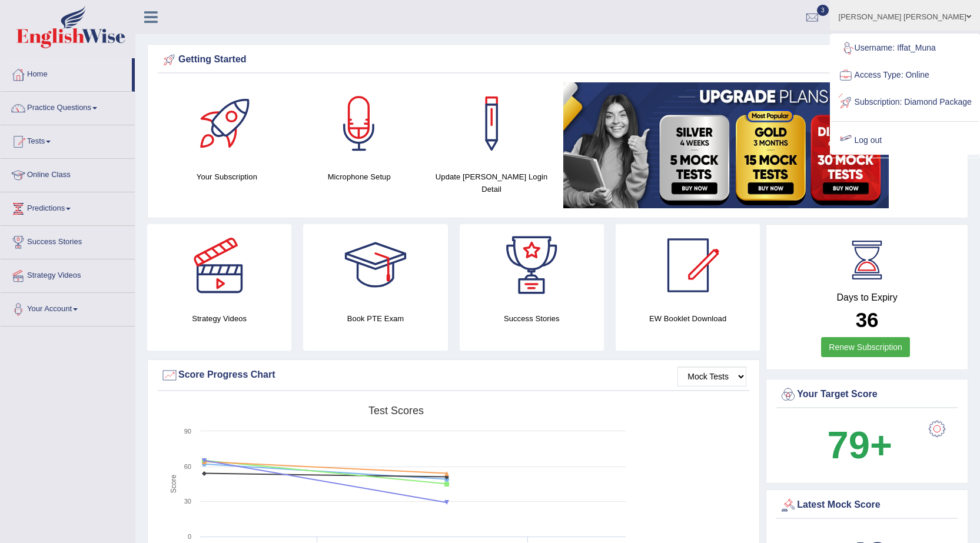 This screenshot has height=543, width=980. Describe the element at coordinates (823, 10) in the screenshot. I see `span: 3` at that location.